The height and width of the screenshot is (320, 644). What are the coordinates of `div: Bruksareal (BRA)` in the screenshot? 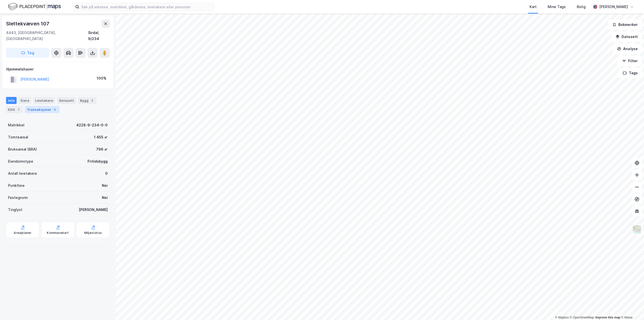 It's located at (22, 149).